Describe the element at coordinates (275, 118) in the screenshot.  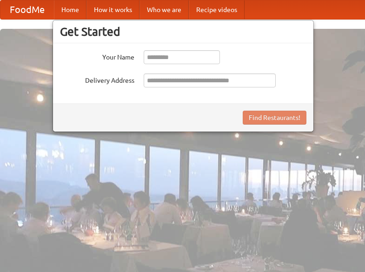
I see `button: Find Restaurants!` at that location.